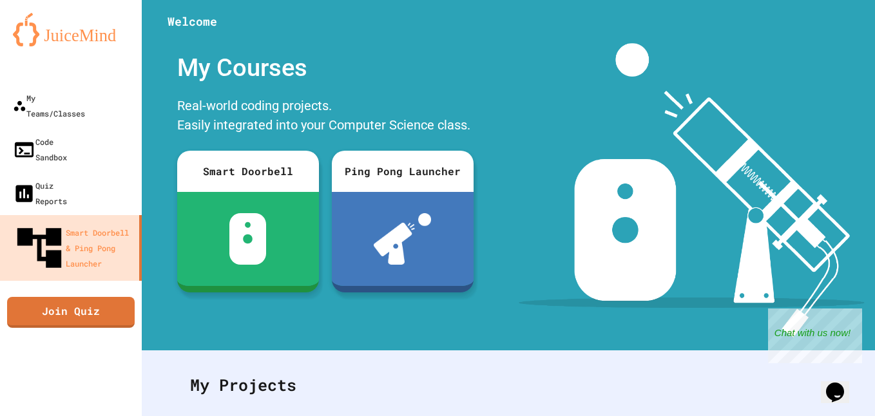  Describe the element at coordinates (40, 193) in the screenshot. I see `div: Quiz Reports` at that location.